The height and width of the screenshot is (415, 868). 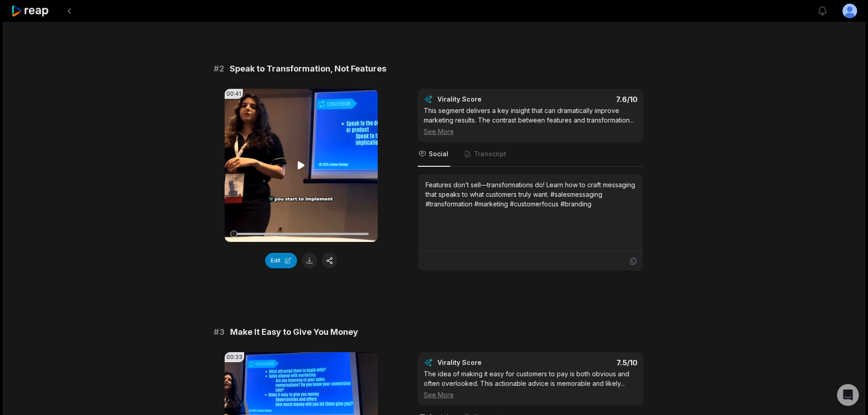 I want to click on span: Speak to Transformation, Not Features, so click(x=308, y=69).